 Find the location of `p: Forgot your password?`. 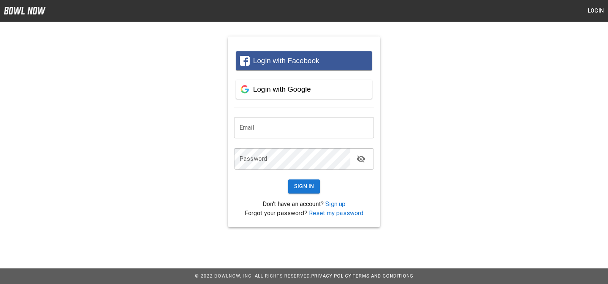

p: Forgot your password? is located at coordinates (304, 213).